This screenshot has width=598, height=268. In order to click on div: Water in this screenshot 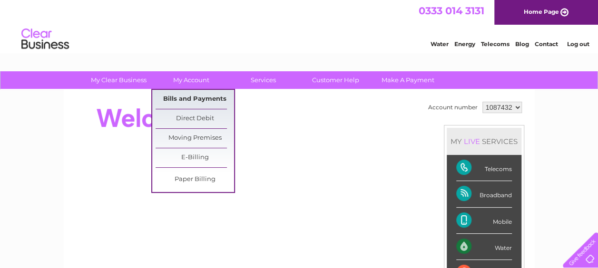, I will do `click(484, 247)`.